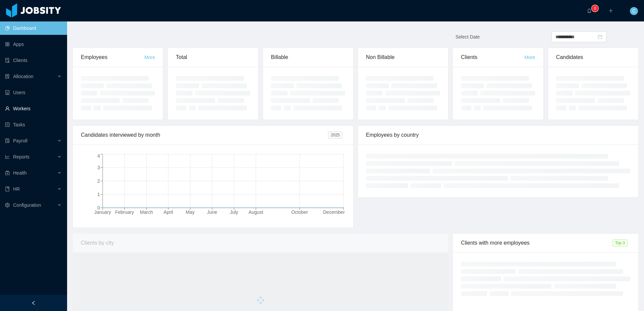 This screenshot has width=644, height=311. What do you see at coordinates (498, 135) in the screenshot?
I see `div: Employees by country` at bounding box center [498, 135].